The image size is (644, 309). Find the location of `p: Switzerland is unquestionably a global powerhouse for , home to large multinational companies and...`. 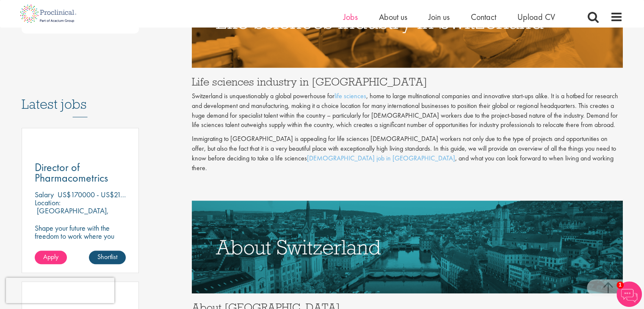

p: Switzerland is unquestionably a global powerhouse for , home to large multinational companies and... is located at coordinates (407, 110).